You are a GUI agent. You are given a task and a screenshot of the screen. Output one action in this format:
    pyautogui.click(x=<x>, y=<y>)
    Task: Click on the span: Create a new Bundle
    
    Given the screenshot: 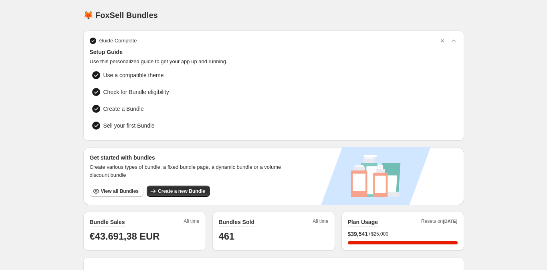 What is the action you would take?
    pyautogui.click(x=181, y=191)
    